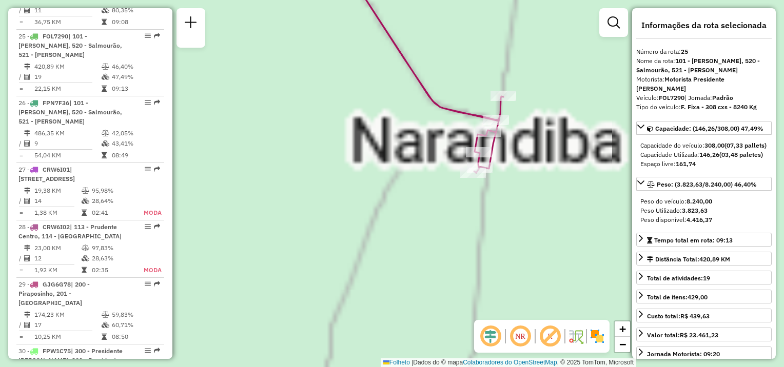 The height and width of the screenshot is (367, 784). I want to click on span: FPN7F36, so click(56, 103).